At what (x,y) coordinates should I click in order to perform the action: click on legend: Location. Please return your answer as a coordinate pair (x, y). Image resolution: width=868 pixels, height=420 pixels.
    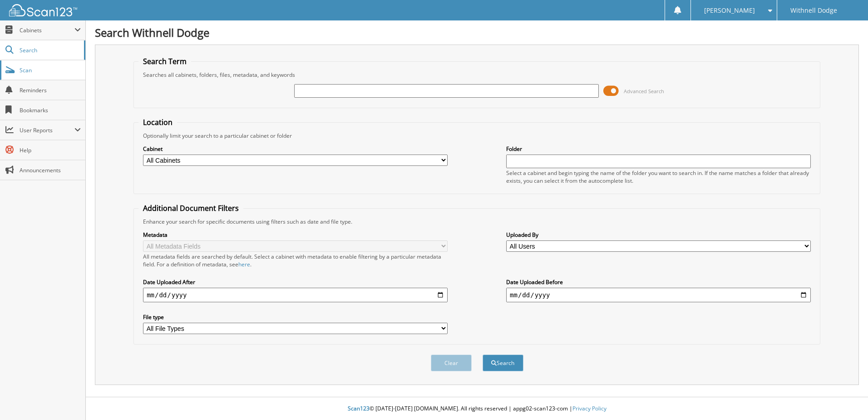
    Looking at the image, I should click on (157, 122).